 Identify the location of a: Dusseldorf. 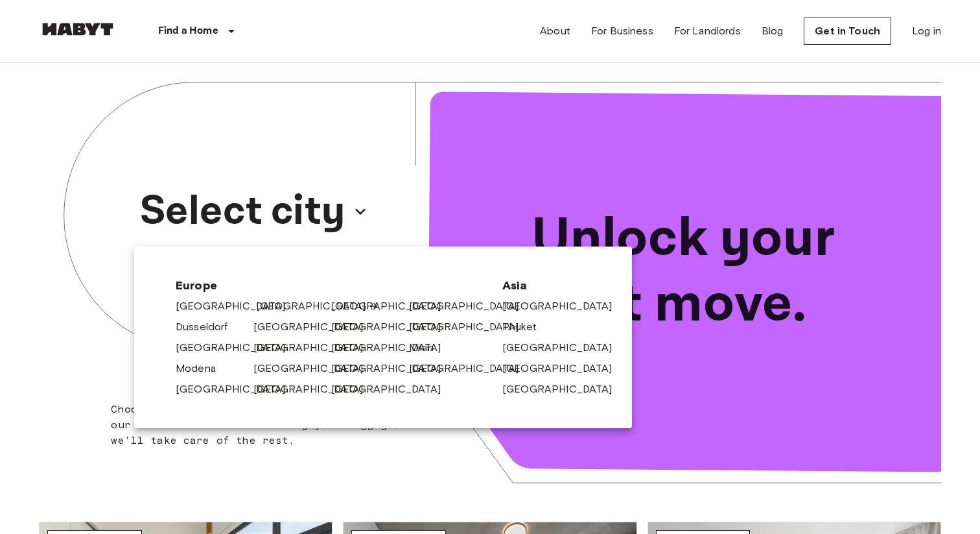
(208, 327).